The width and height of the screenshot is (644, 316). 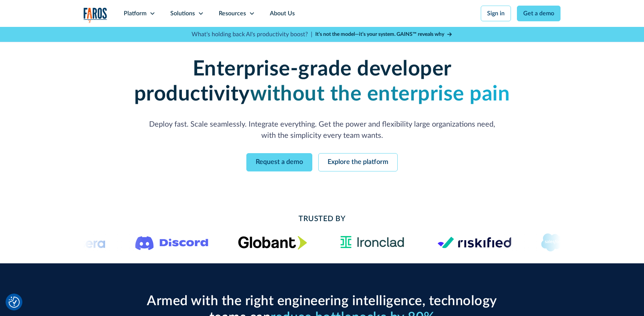 I want to click on h2: Trusted By, so click(x=322, y=218).